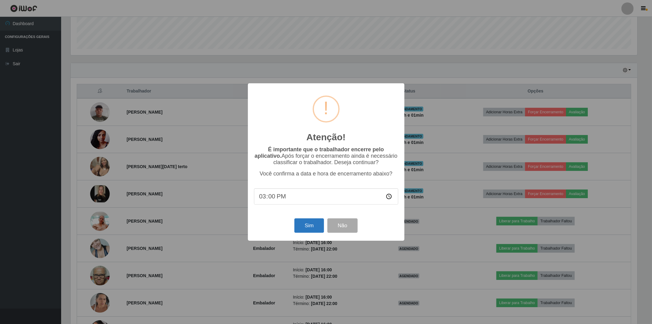 This screenshot has height=324, width=652. Describe the element at coordinates (309, 225) in the screenshot. I see `button: Sim` at that location.